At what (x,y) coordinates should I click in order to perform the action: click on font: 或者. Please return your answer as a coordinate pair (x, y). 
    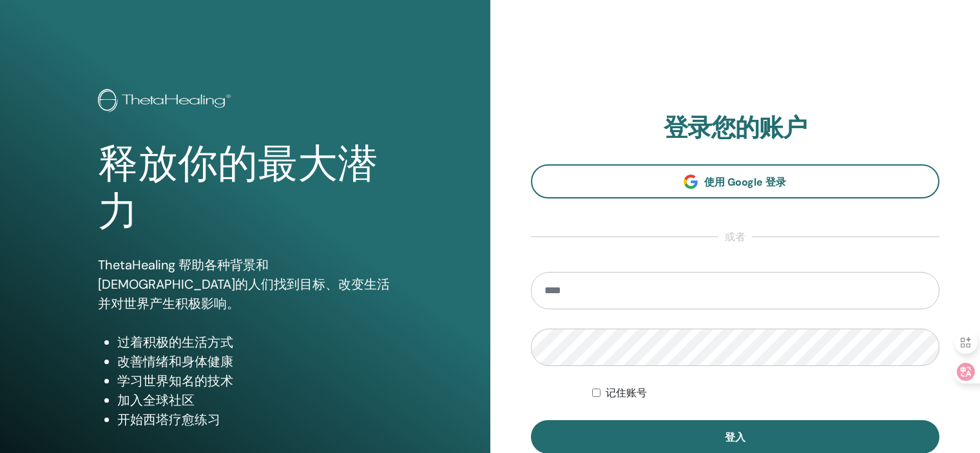
    Looking at the image, I should click on (735, 237).